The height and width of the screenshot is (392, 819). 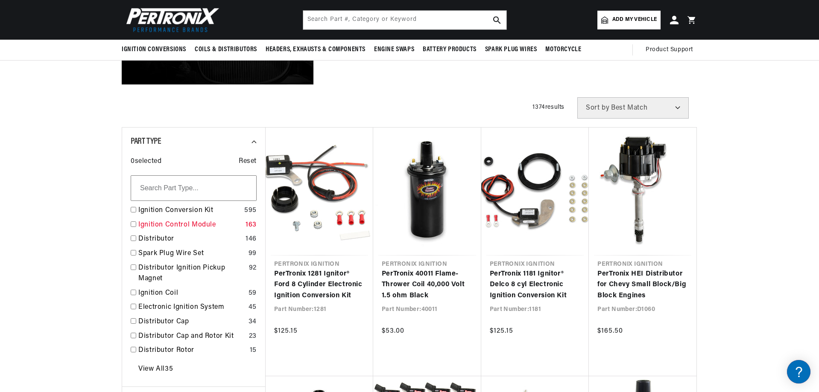 What do you see at coordinates (85, 220) in the screenshot?
I see `a: Payment, Pricing, and Promotions FAQ` at bounding box center [85, 220].